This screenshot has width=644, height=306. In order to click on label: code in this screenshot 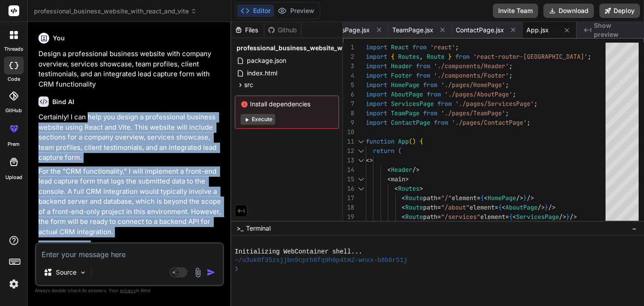, I will do `click(14, 79)`.